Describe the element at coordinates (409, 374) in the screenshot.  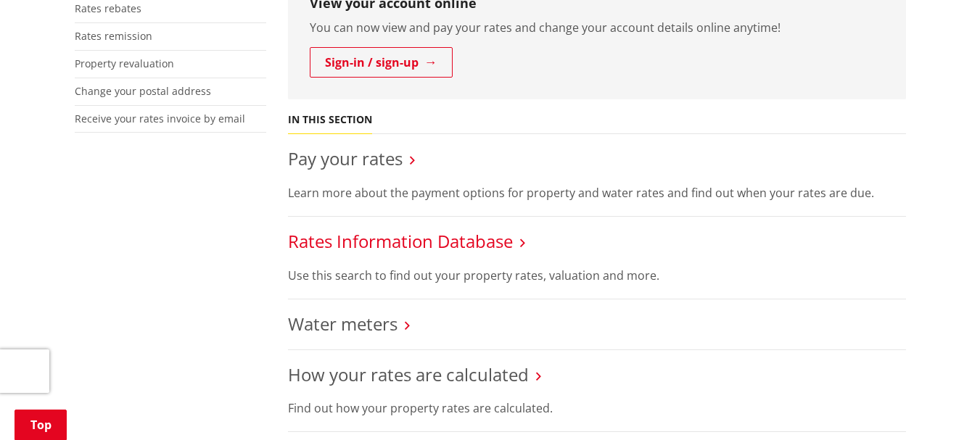
I see `a: How your rates are calculated` at that location.